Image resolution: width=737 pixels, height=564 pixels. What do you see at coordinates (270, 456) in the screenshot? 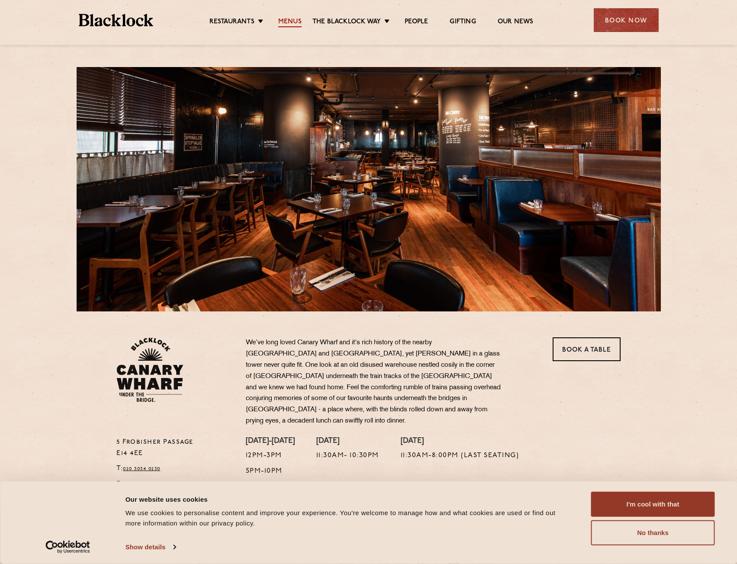
I see `p: 12pm-3pm` at bounding box center [270, 456].